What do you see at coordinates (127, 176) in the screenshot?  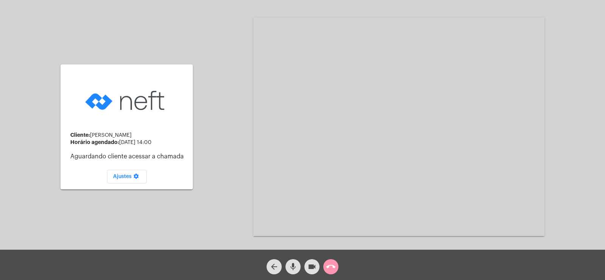 I see `span: Ajustes` at bounding box center [127, 176].